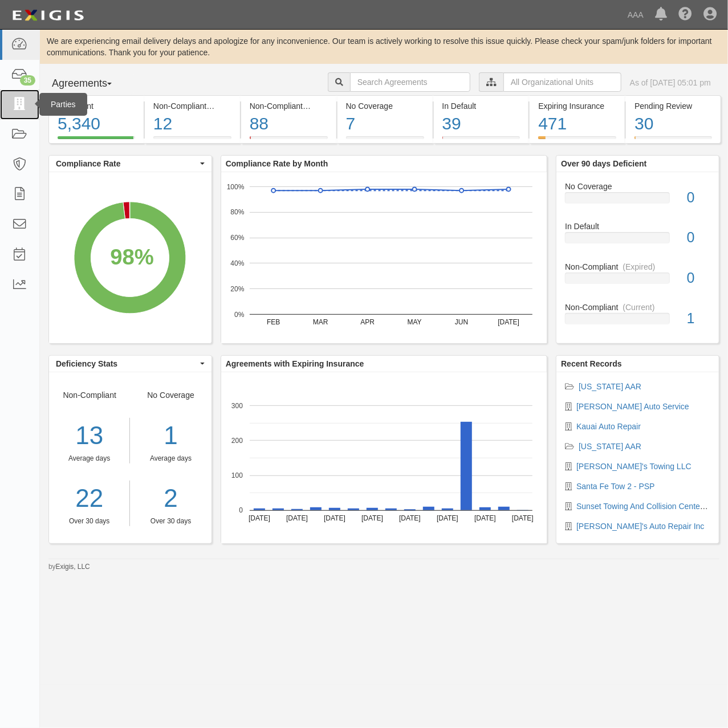 This screenshot has height=728, width=728. What do you see at coordinates (289, 106) in the screenshot?
I see `div: Non-Compliant (Expired)` at bounding box center [289, 106].